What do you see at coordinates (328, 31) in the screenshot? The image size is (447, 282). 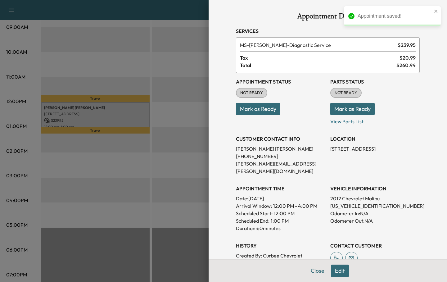 I see `h3: Services` at bounding box center [328, 31].